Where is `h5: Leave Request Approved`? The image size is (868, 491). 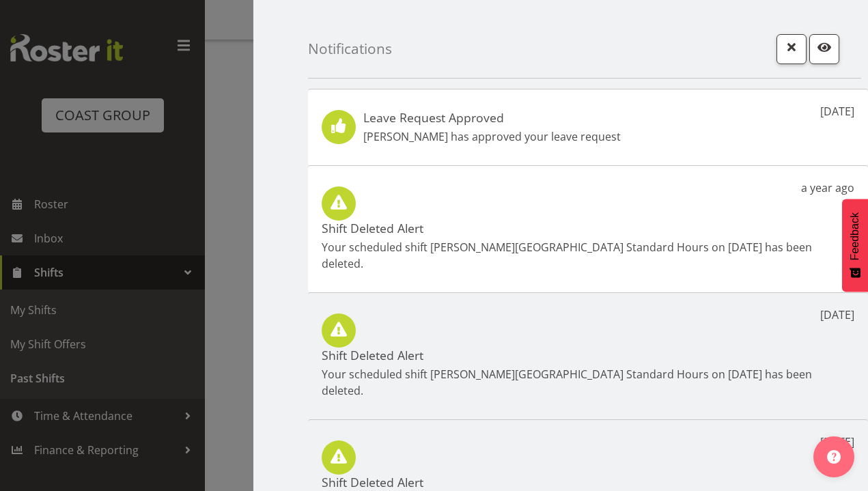
h5: Leave Request Approved is located at coordinates (492, 118).